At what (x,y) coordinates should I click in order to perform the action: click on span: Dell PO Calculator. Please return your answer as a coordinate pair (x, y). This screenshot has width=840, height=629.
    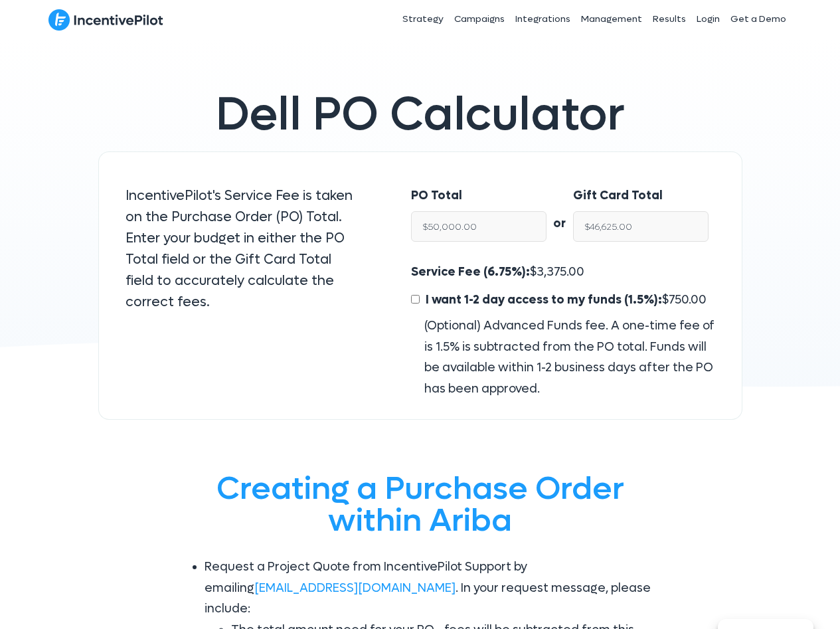
    Looking at the image, I should click on (420, 114).